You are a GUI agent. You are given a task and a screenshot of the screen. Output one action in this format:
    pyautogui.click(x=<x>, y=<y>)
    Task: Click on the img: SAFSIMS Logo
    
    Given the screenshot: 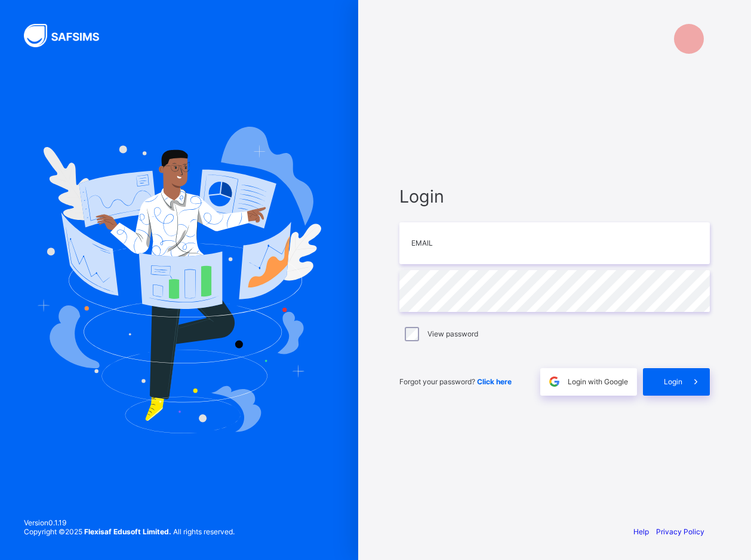 What is the action you would take?
    pyautogui.click(x=69, y=35)
    